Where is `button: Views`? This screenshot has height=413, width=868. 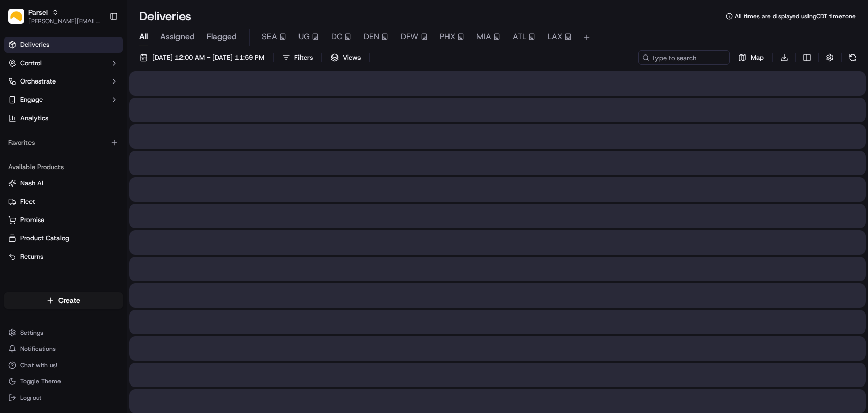
button: Views is located at coordinates (345, 58).